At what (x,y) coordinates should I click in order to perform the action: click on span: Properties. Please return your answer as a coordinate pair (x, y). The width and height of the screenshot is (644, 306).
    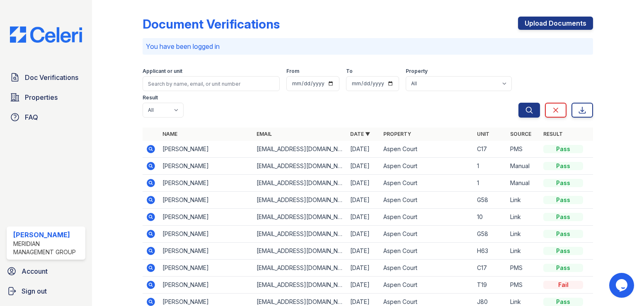
    Looking at the image, I should click on (41, 97).